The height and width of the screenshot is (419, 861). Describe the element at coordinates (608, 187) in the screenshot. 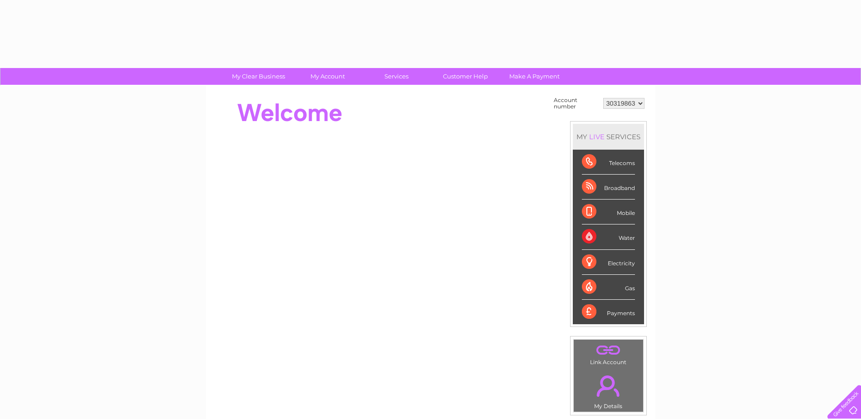

I see `div: Broadband` at that location.